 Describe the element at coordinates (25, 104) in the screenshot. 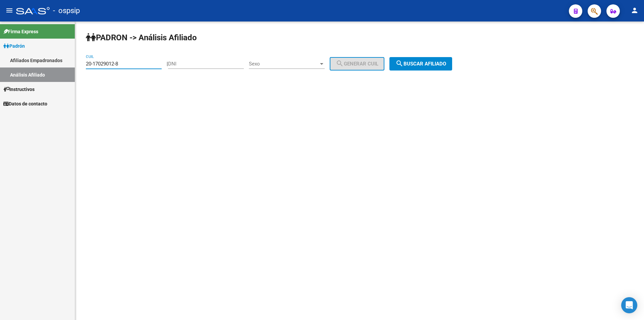

I see `span: Datos de contacto` at that location.